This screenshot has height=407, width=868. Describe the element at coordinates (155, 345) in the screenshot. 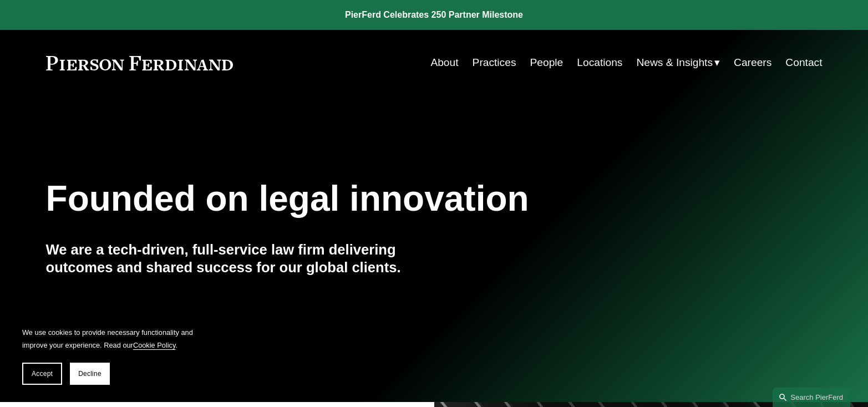

I see `a: Cookie Policy` at that location.